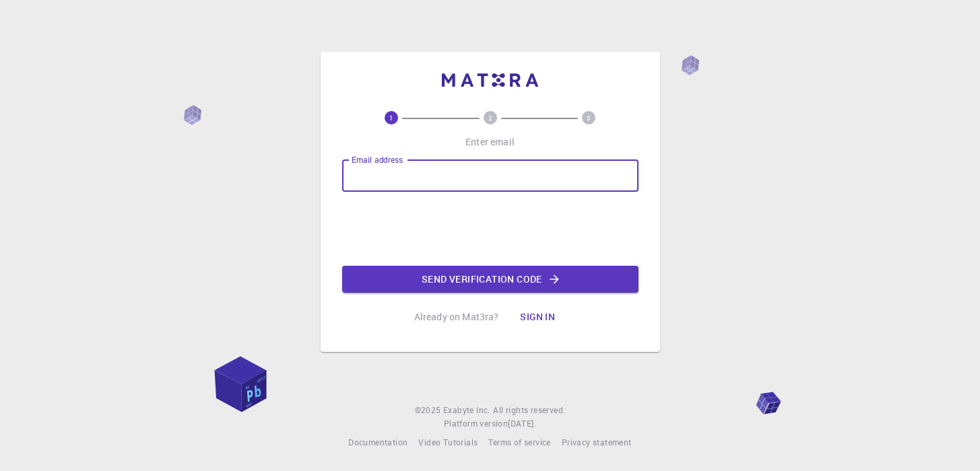 This screenshot has height=471, width=980. What do you see at coordinates (490, 279) in the screenshot?
I see `button: Send verification code` at bounding box center [490, 279].